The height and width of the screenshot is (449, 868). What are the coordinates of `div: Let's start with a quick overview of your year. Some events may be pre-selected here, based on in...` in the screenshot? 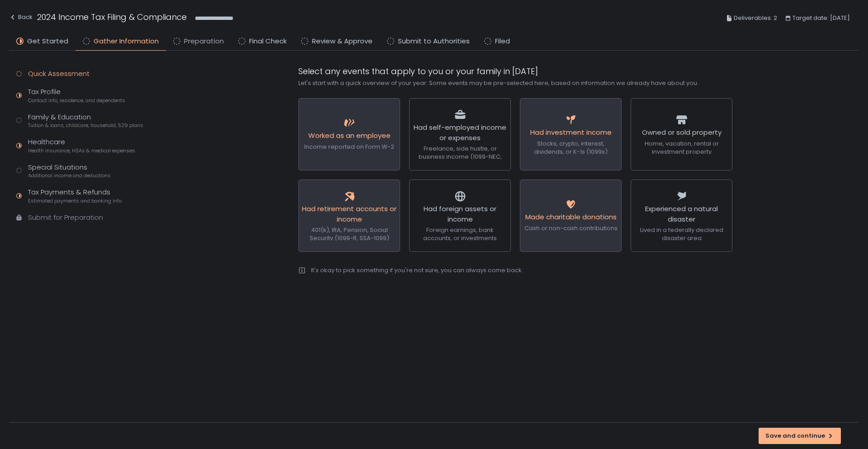 It's located at (515, 83).